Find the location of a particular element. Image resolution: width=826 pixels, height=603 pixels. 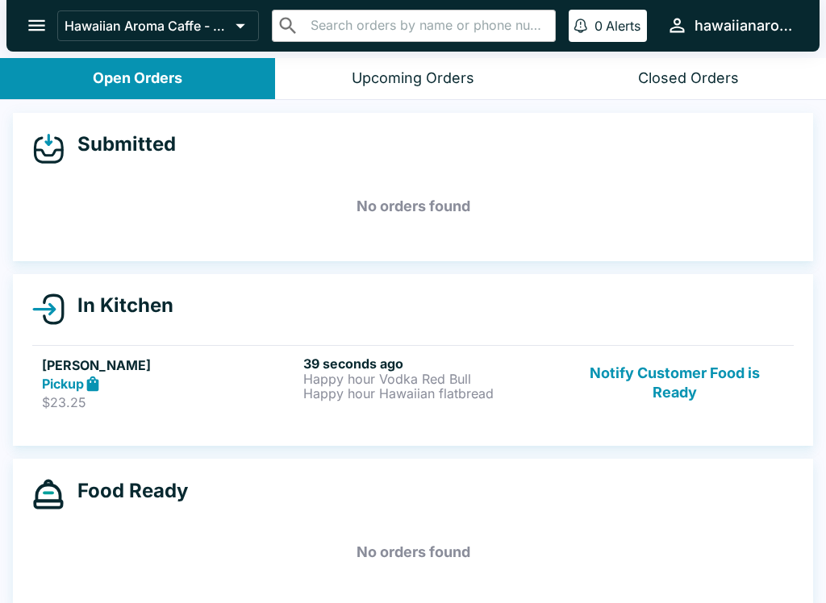

button: hawaiianaromacaffe is located at coordinates (730, 25).